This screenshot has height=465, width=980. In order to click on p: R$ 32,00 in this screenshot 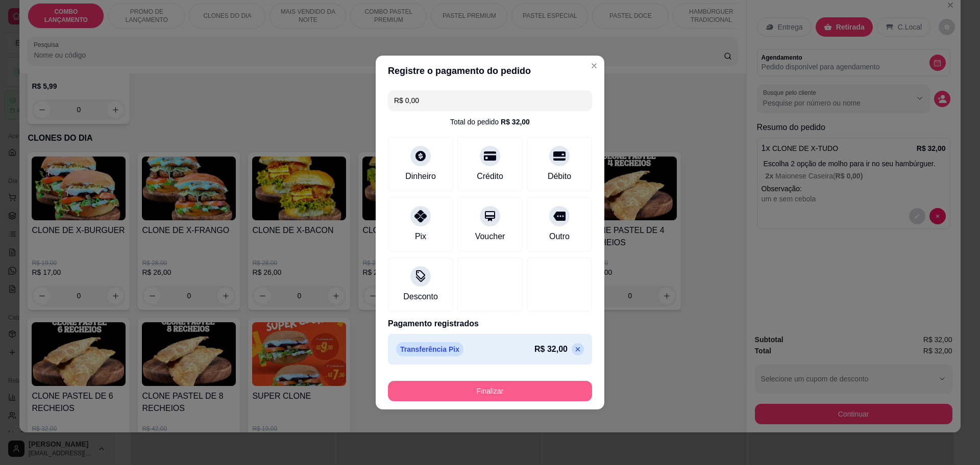, I will do `click(550, 349)`.